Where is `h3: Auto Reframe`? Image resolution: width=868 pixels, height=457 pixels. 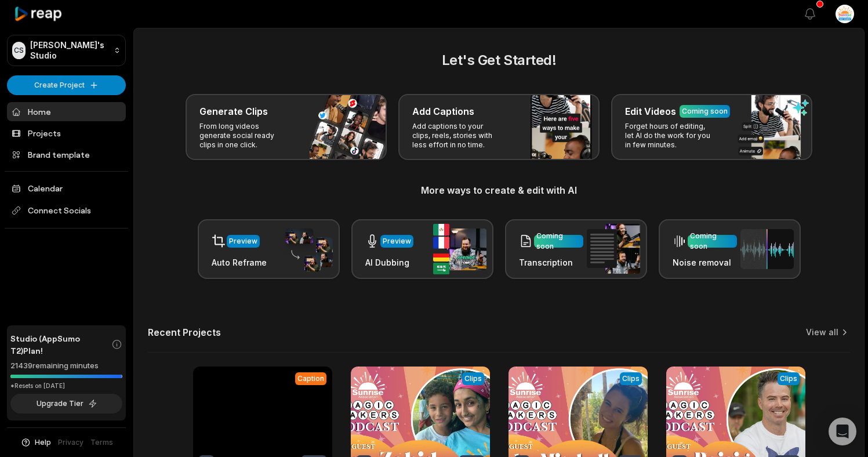 h3: Auto Reframe is located at coordinates (239, 262).